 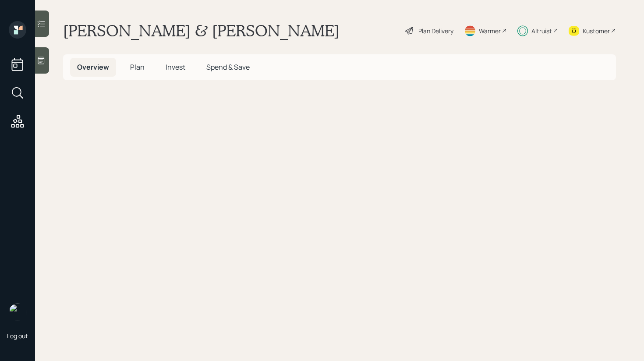 I want to click on span: Invest, so click(x=175, y=67).